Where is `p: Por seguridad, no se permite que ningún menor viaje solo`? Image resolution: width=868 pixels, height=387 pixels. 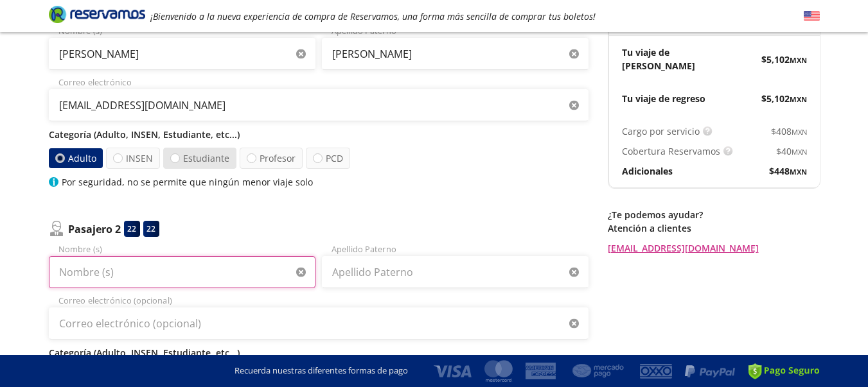
p: Por seguridad, no se permite que ningún menor viaje solo is located at coordinates (187, 182).